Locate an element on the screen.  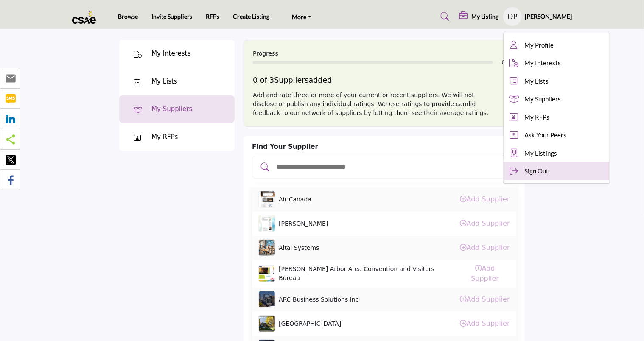
img: banff-centre logo is located at coordinates (267, 324).